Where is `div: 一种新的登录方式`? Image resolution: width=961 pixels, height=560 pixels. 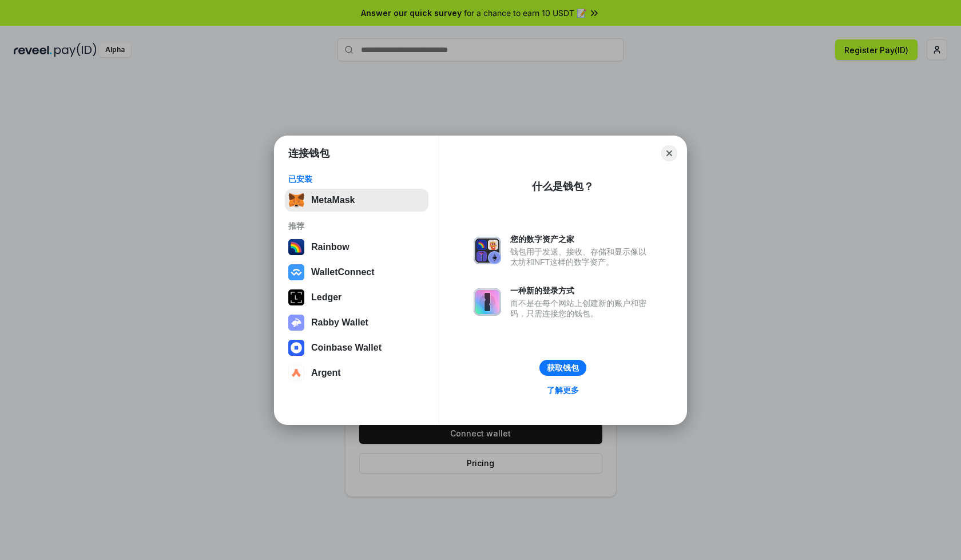 div: 一种新的登录方式 is located at coordinates (581, 291).